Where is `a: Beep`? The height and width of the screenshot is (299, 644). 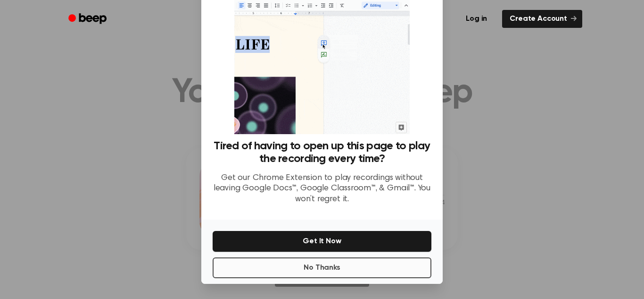
a: Beep is located at coordinates (88, 19).